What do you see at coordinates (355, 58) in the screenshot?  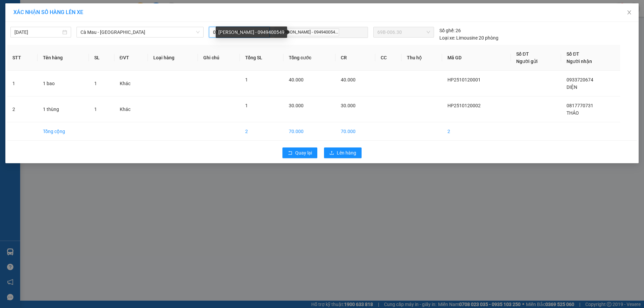 I see `th: CR` at bounding box center [355, 58].